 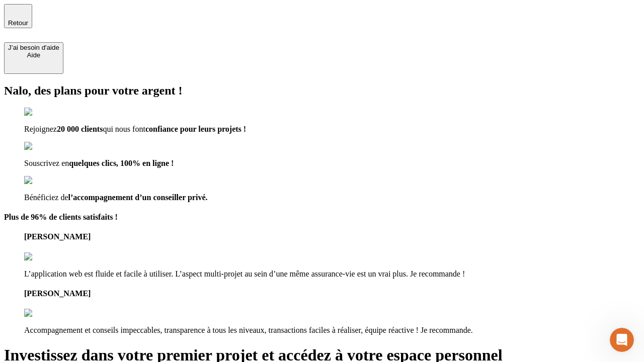 I want to click on span: Bénéficiez de, so click(x=46, y=197).